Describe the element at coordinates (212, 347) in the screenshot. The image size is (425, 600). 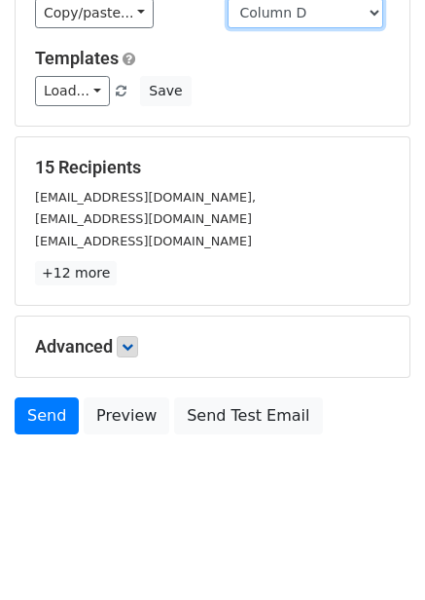
I see `h5: Advanced` at that location.